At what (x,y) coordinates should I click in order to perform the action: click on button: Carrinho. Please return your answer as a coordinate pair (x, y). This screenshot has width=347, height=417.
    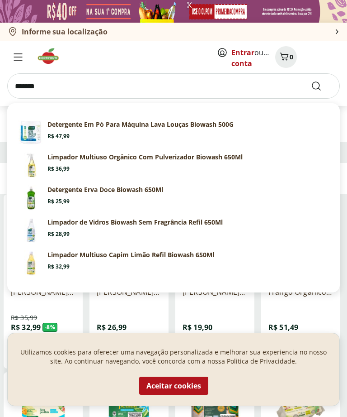
    Looking at the image, I should click on (286, 57).